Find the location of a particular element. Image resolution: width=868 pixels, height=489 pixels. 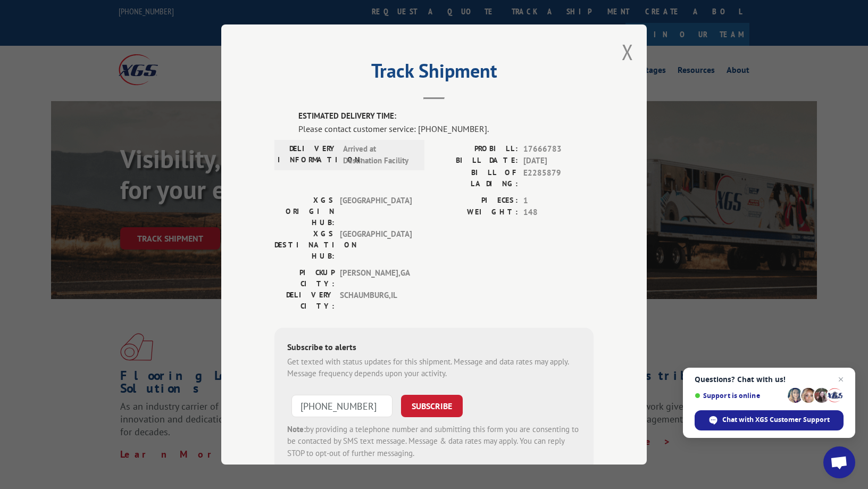

label: XGS ORIGIN HUB: is located at coordinates (304, 211).